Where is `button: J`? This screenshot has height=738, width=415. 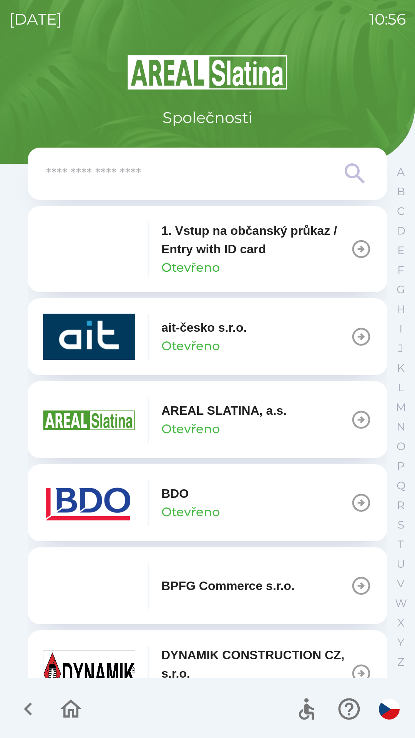 button: J is located at coordinates (401, 348).